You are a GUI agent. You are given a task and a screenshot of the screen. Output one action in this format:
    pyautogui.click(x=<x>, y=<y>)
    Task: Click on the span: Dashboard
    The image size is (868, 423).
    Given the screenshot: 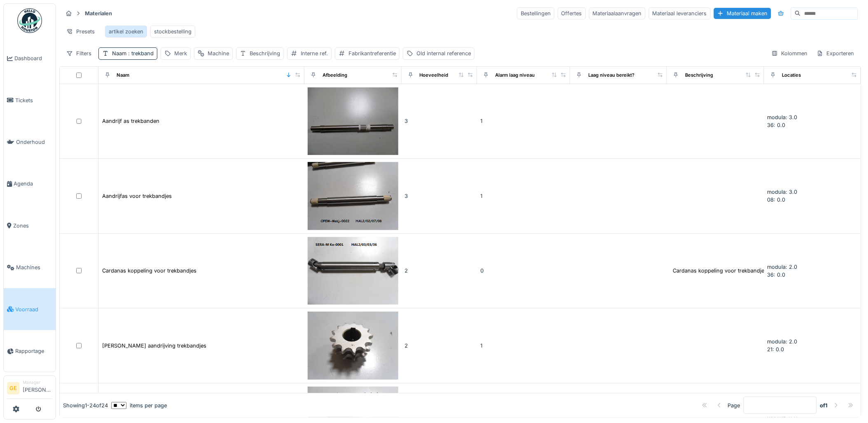 What is the action you would take?
    pyautogui.click(x=34, y=58)
    